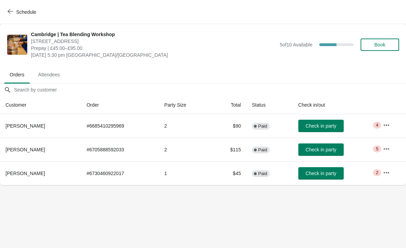  Describe the element at coordinates (154, 48) in the screenshot. I see `span: Prepay | £45.00–£95.00` at that location.